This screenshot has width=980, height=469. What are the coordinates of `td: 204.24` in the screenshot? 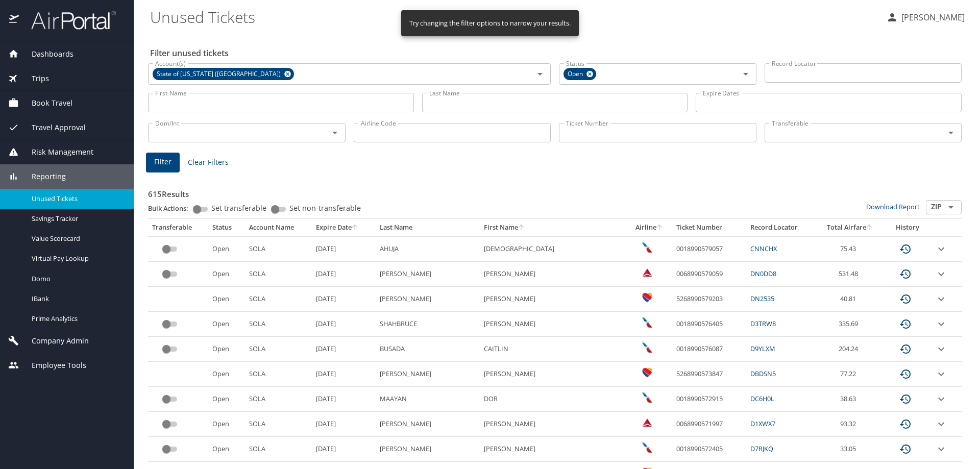 It's located at (850, 350).